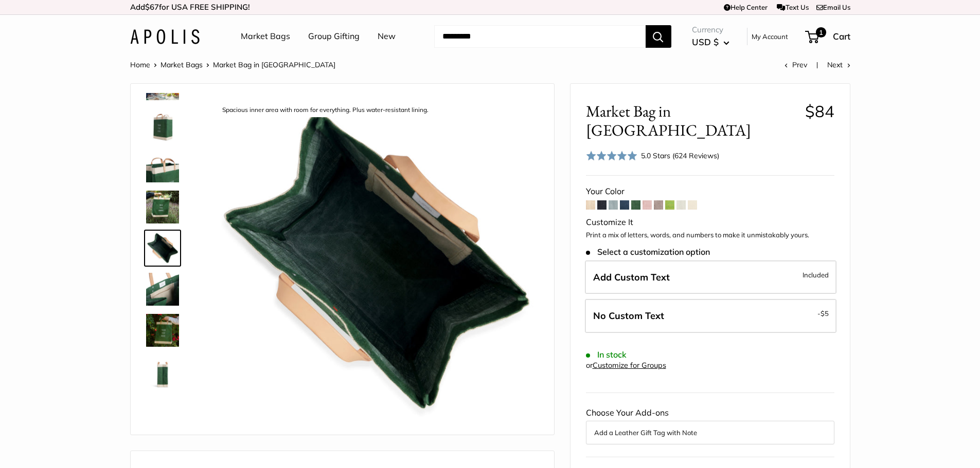  I want to click on span: No Custom Text, so click(629, 315).